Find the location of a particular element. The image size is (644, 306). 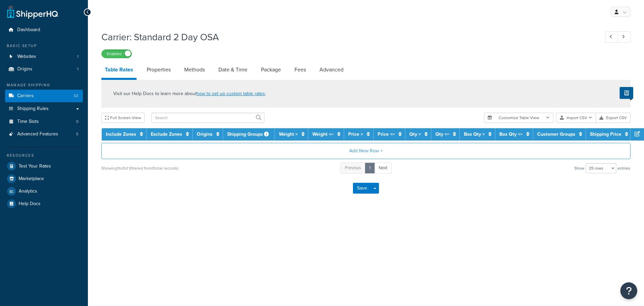

a: Advanced Features5 is located at coordinates (44, 134).